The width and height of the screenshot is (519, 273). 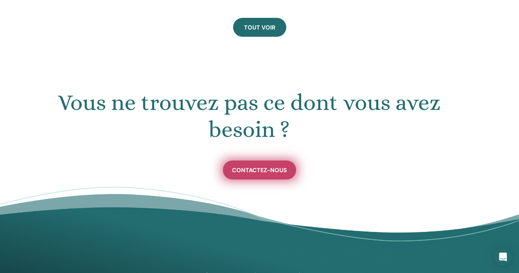 What do you see at coordinates (259, 170) in the screenshot?
I see `a: Contactez-nous` at bounding box center [259, 170].